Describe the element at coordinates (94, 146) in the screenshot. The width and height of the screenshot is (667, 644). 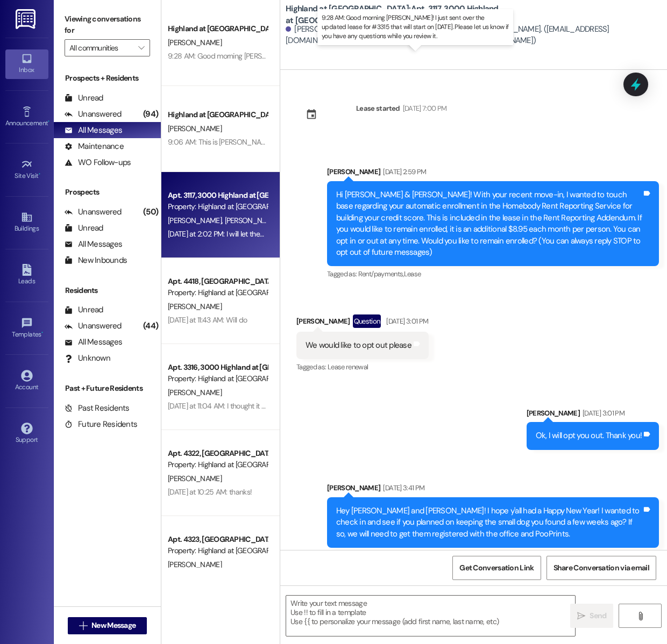
I see `div: Maintenance` at that location.